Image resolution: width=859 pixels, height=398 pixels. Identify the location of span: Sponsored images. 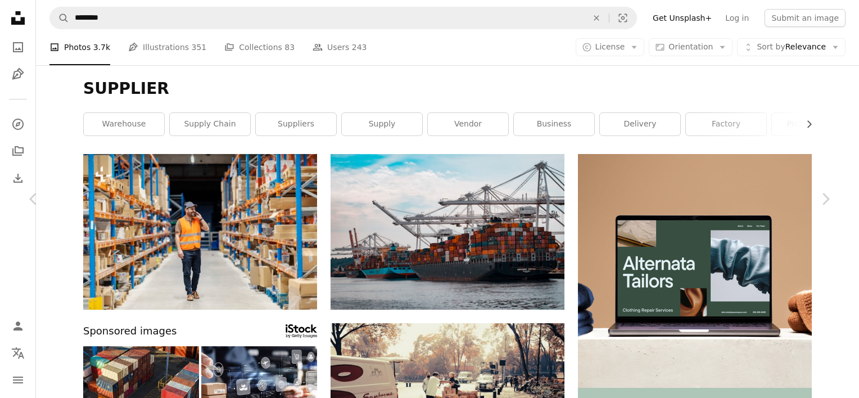
(130, 331).